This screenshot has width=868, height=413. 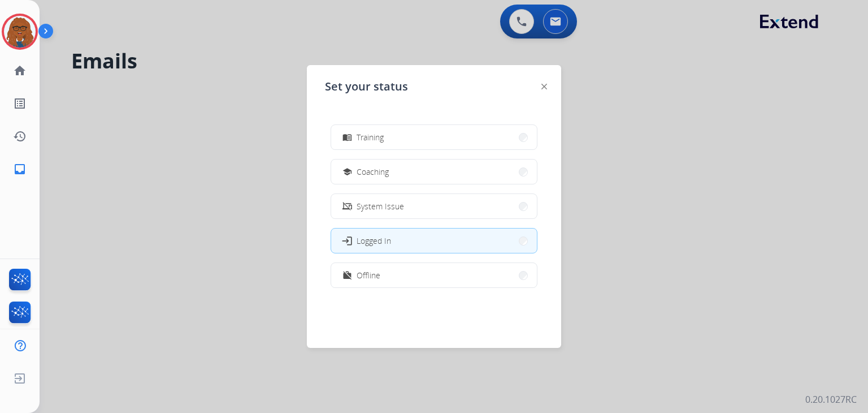 What do you see at coordinates (381, 206) in the screenshot?
I see `span: System Issue` at bounding box center [381, 206].